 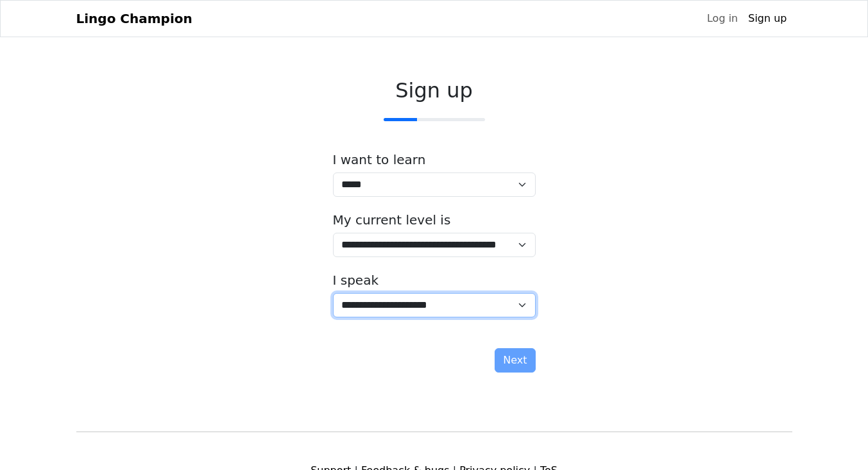 What do you see at coordinates (356, 280) in the screenshot?
I see `label: I speak` at bounding box center [356, 280].